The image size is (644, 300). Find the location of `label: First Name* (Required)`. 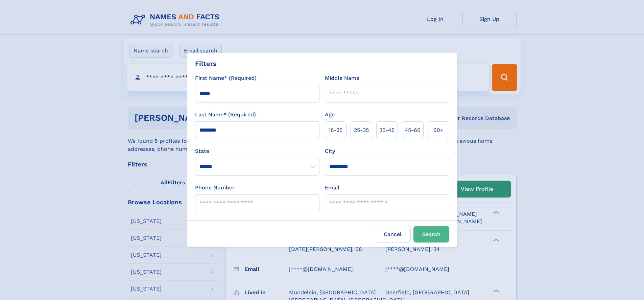

label: First Name* (Required) is located at coordinates (226, 78).